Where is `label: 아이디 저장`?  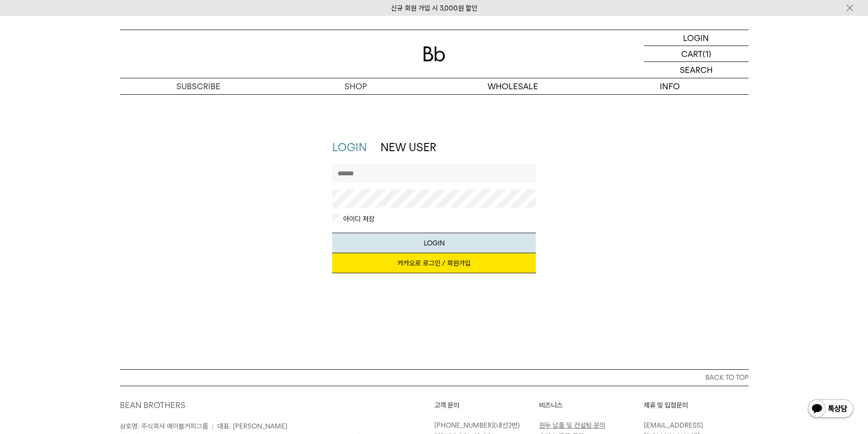 label: 아이디 저장 is located at coordinates (358, 219).